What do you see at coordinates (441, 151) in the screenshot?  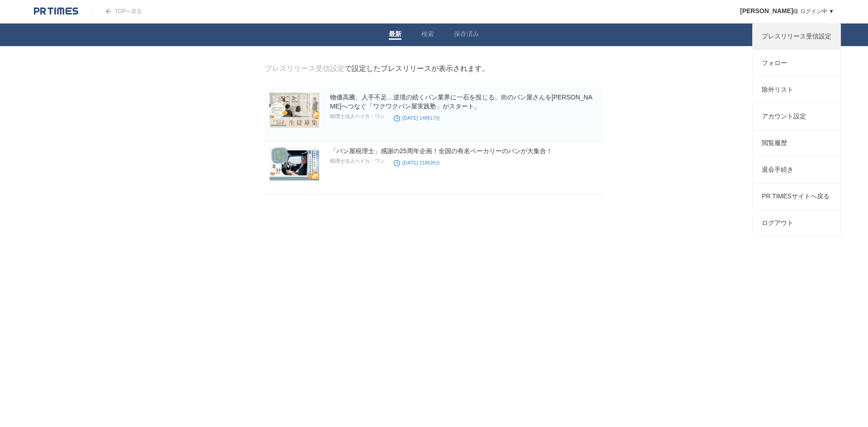 I see `a: 「パン屋税理士」感謝の25周年企画！全国の有名ベーカリーのパンが大集合！` at bounding box center [441, 151].